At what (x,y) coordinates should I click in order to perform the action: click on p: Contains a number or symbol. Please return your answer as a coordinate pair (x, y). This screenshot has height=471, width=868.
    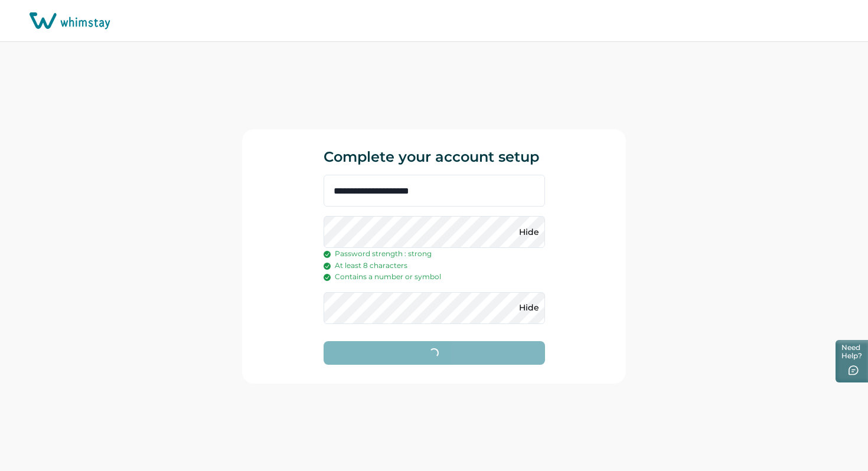
    Looking at the image, I should click on (434, 277).